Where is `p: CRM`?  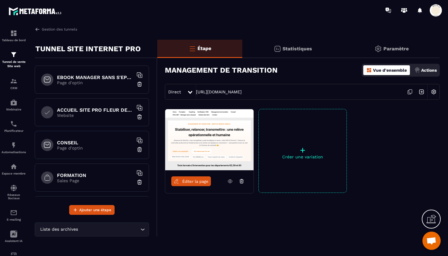
p: CRM is located at coordinates (14, 88).